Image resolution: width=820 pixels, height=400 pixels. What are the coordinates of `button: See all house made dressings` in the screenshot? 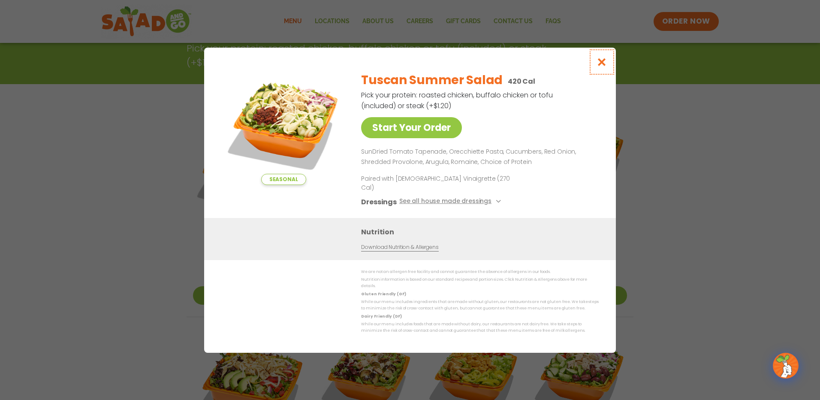 It's located at (451, 201).